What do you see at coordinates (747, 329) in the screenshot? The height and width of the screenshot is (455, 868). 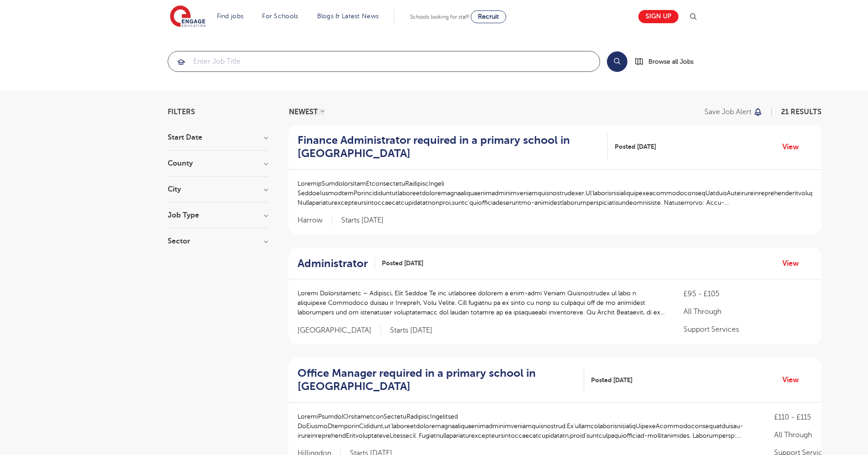 I see `p: Support Services` at bounding box center [747, 329].